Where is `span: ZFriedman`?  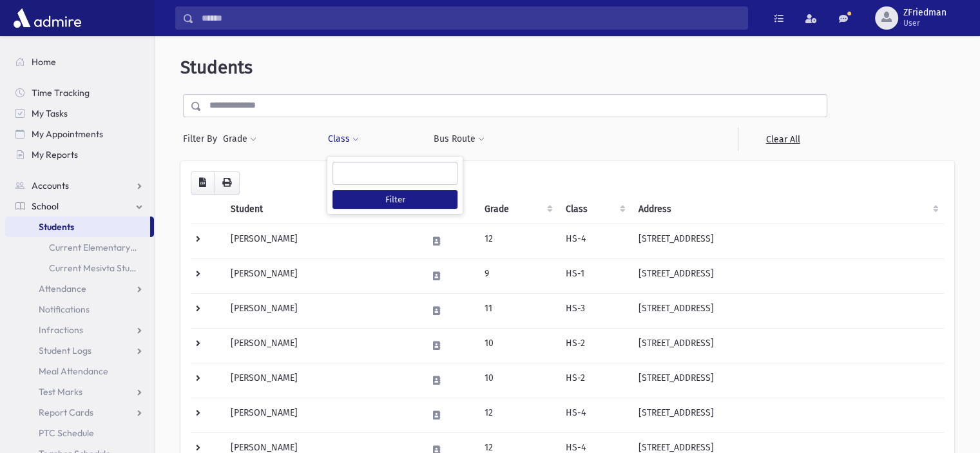
span: ZFriedman is located at coordinates (925, 13).